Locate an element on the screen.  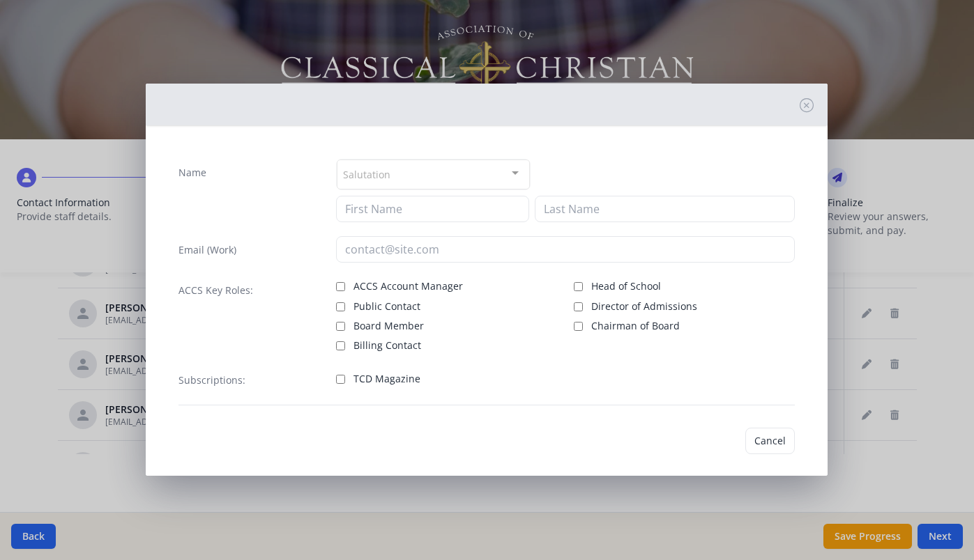
span: Director of Admissions is located at coordinates (644, 307).